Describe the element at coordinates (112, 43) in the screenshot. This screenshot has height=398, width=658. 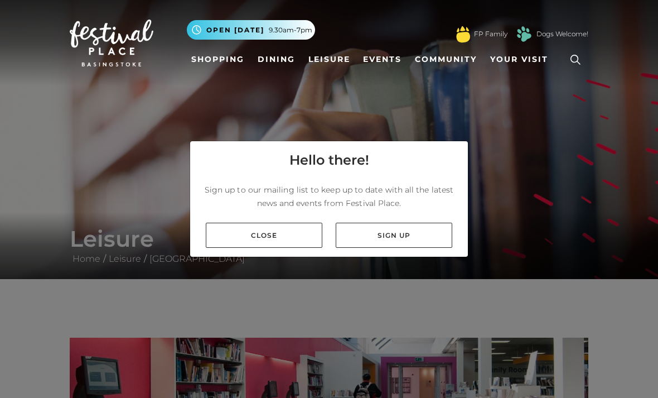
I see `img: Festival Place Logo` at that location.